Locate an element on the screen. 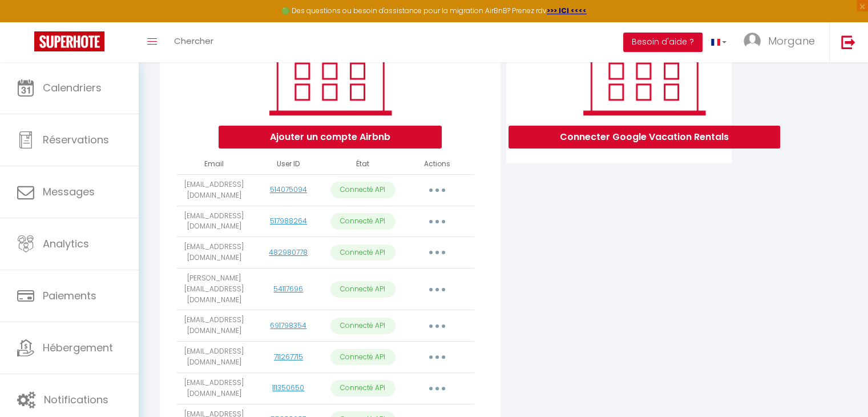  strong: >>> ICI <<<< is located at coordinates (567, 10).